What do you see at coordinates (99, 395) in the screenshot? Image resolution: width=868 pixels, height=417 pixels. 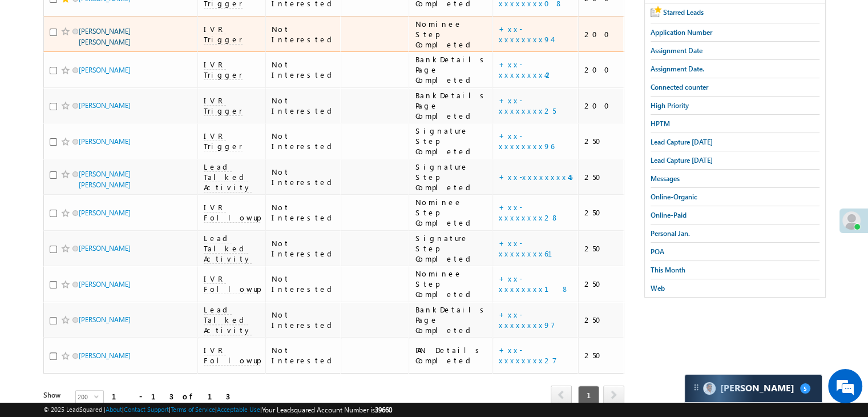 I see `span: select` at bounding box center [99, 395].